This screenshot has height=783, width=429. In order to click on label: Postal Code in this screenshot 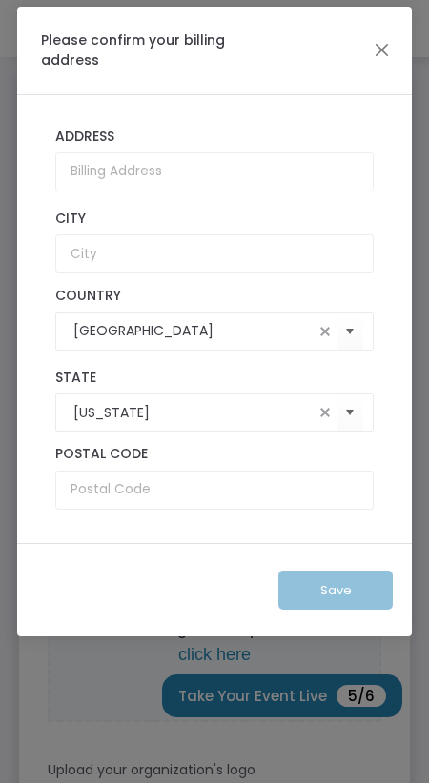, I will do `click(214, 454)`.